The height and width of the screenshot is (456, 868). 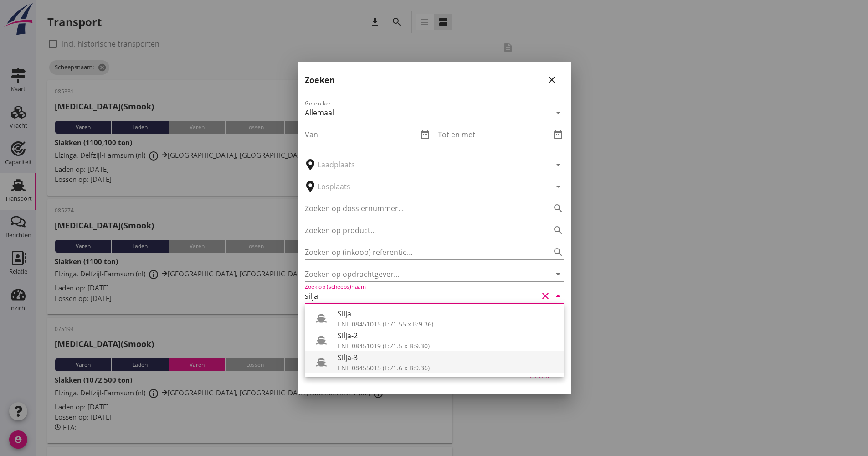 I want to click on input: Zoeken op opdrachtgever..., so click(x=421, y=274).